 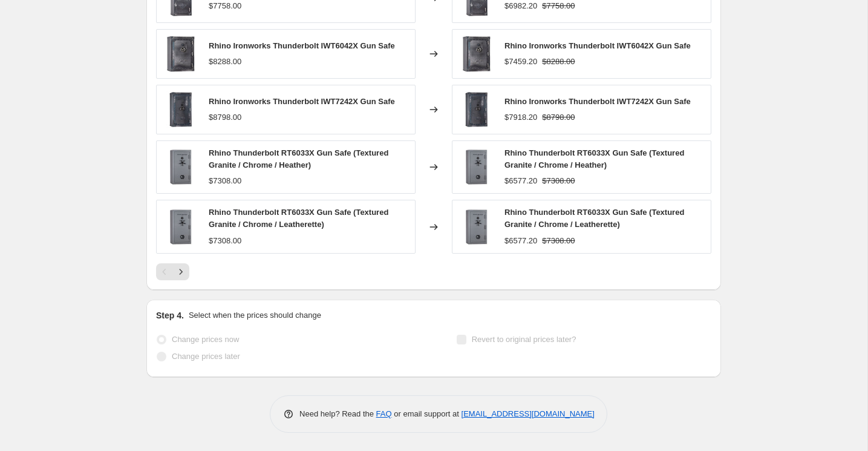 I want to click on span: Revert to original prices later?, so click(x=524, y=339).